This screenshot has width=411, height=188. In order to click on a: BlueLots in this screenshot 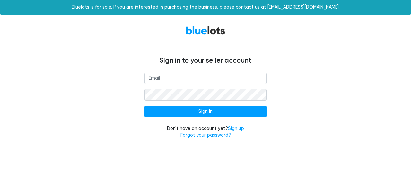, I will do `click(206, 30)`.